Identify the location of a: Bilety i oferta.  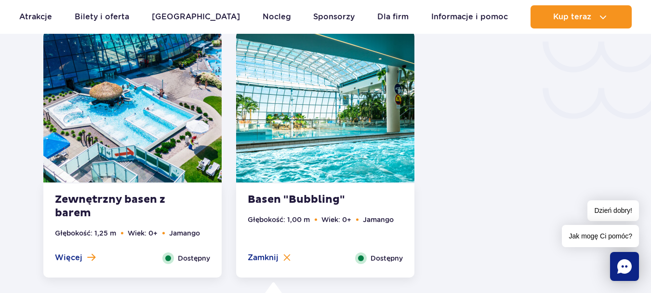
(102, 17).